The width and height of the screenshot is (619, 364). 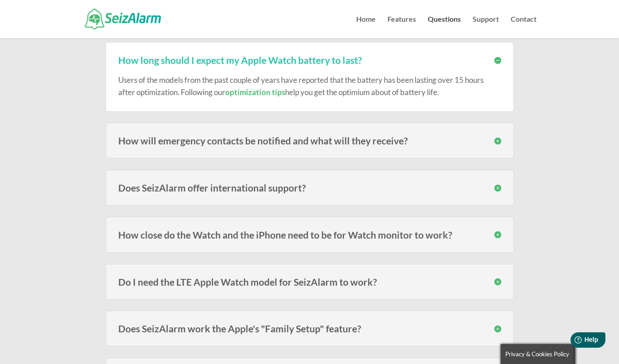 I want to click on span: Privacy & Cookies Policy, so click(x=538, y=354).